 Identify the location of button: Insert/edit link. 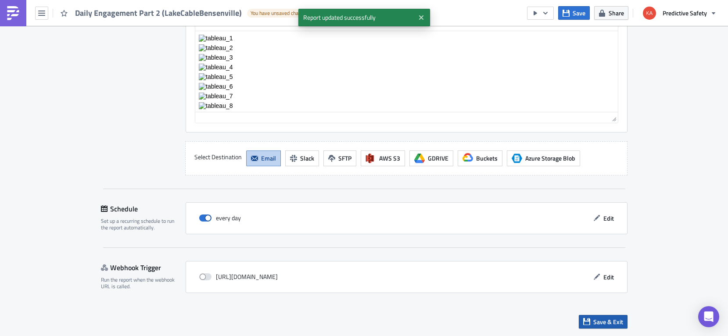
(444, 20).